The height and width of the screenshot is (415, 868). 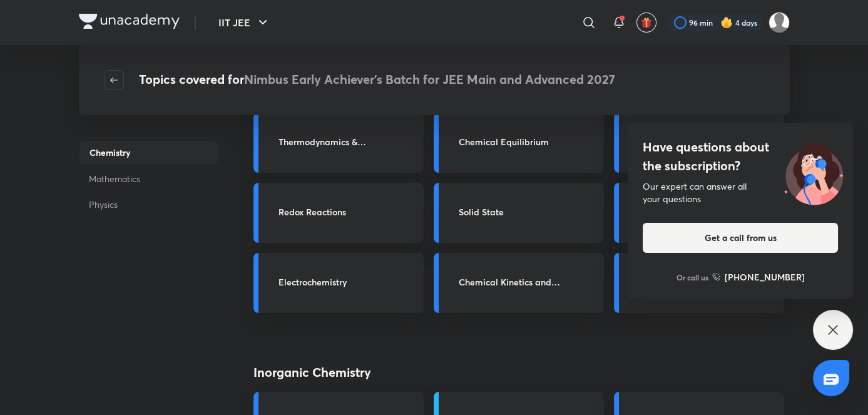 What do you see at coordinates (129, 21) in the screenshot?
I see `img: Company Logo` at bounding box center [129, 21].